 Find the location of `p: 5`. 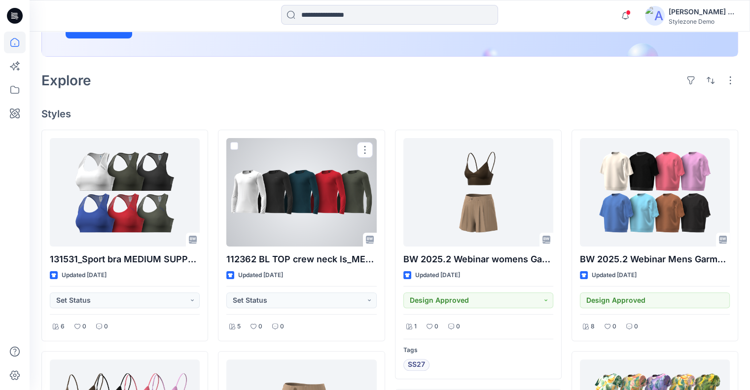

p: 5 is located at coordinates (239, 326).